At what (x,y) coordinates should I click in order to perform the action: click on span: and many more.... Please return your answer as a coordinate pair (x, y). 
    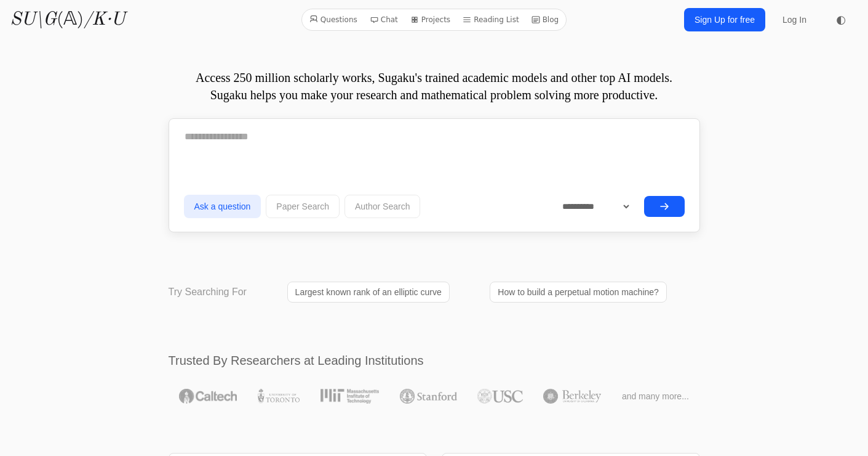
    Looking at the image, I should click on (655, 396).